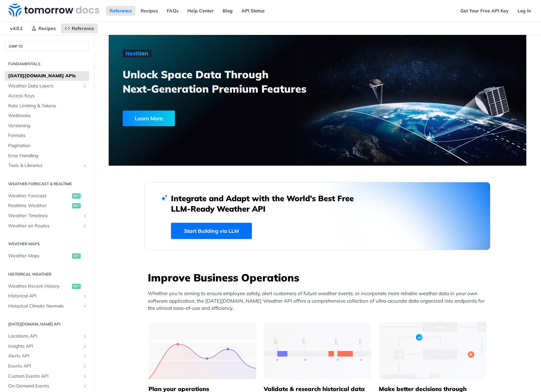 Image resolution: width=541 pixels, height=392 pixels. Describe the element at coordinates (44, 376) in the screenshot. I see `span: Custom Events API` at that location.